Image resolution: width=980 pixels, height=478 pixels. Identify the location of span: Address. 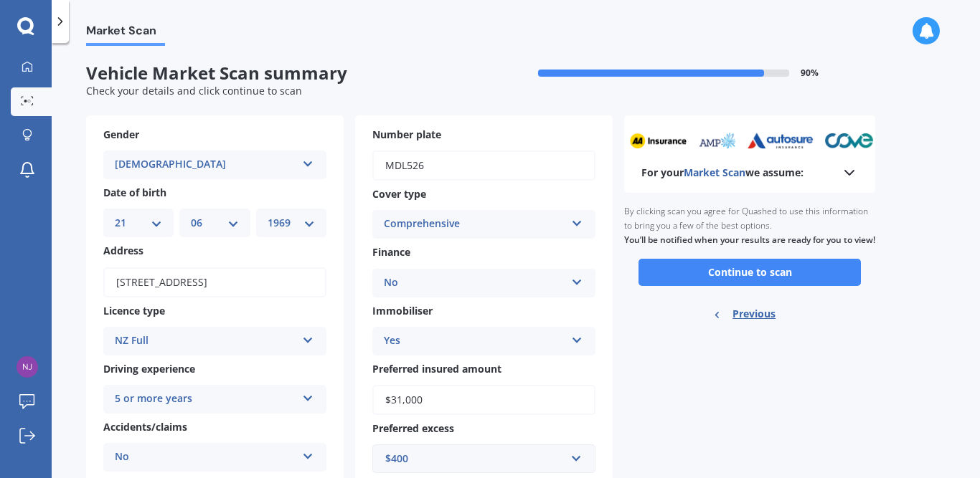
(123, 251).